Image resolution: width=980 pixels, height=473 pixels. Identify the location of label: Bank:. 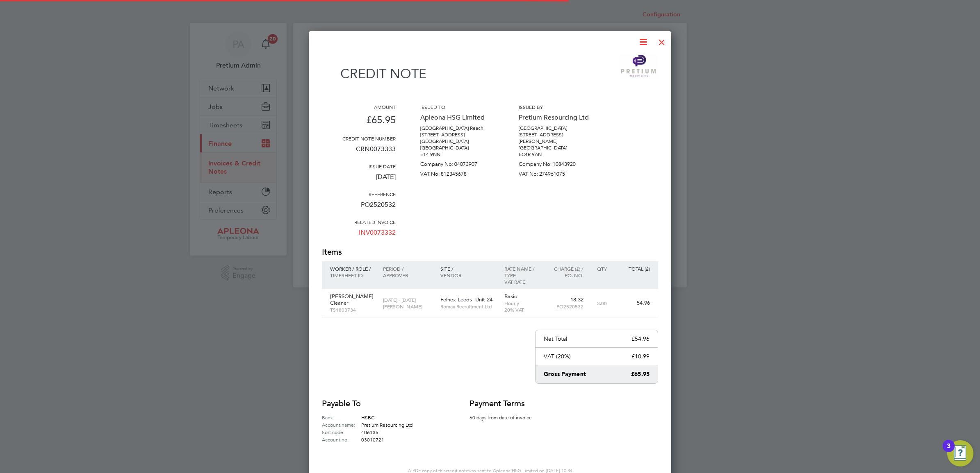
(342, 417).